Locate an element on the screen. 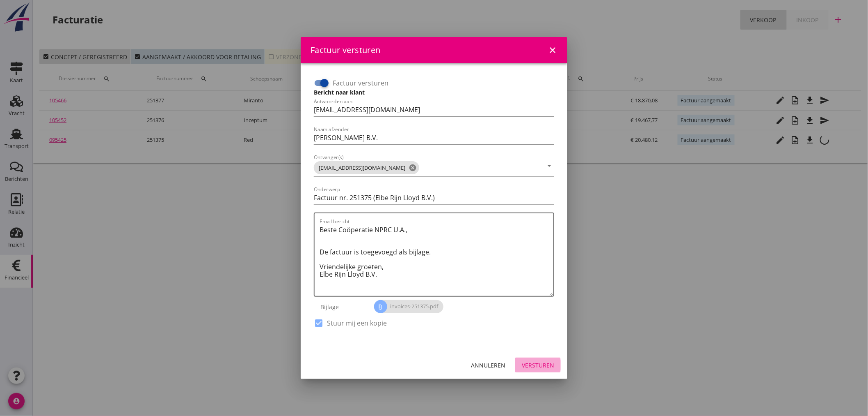 Image resolution: width=868 pixels, height=416 pixels. div: Bijlage is located at coordinates (344, 307).